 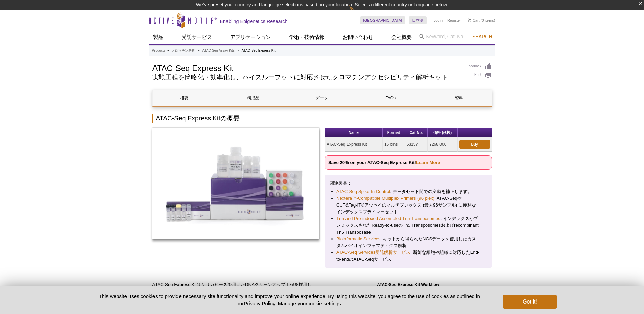 I want to click on td: ¥268,000, so click(x=443, y=144).